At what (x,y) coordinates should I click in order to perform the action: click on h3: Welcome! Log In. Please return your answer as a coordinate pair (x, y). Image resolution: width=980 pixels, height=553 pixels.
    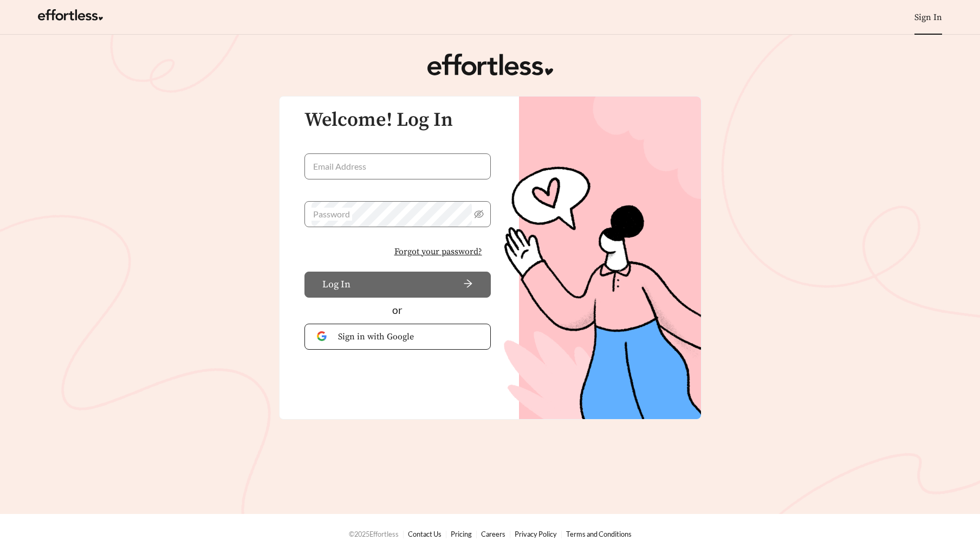
    Looking at the image, I should click on (397, 120).